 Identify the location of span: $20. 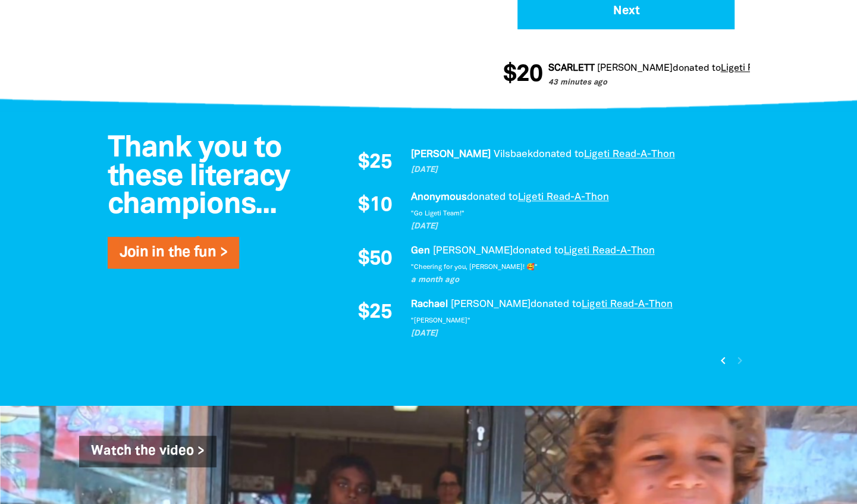
(522, 75).